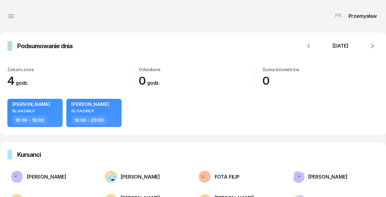 The height and width of the screenshot is (197, 386). I want to click on h3: Kursanci, so click(29, 155).